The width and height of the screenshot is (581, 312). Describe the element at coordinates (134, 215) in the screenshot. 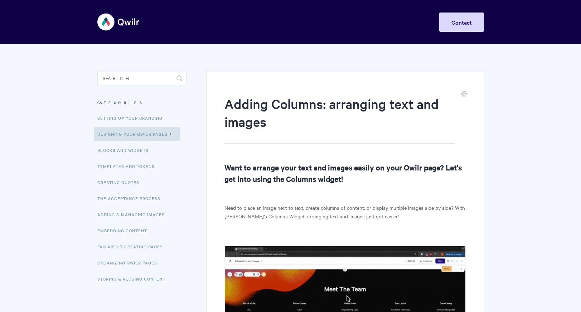

I see `a: Adding & Managing Images` at that location.